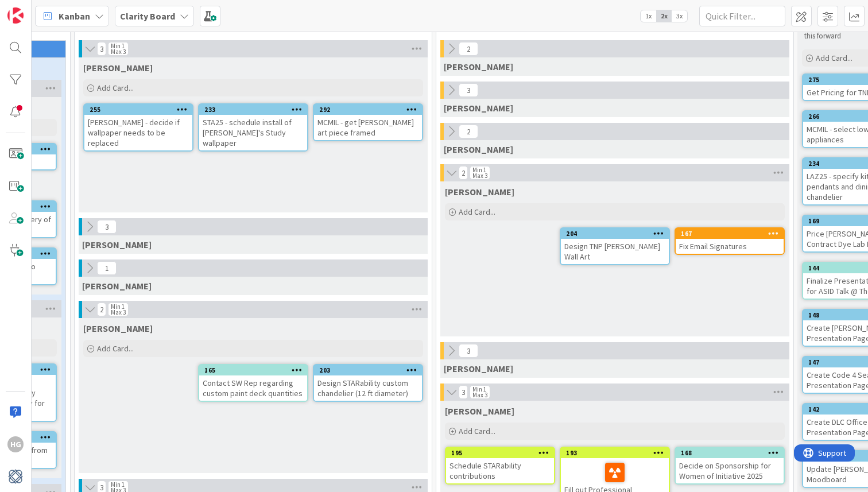 This screenshot has width=868, height=492. I want to click on span: 2x, so click(663, 16).